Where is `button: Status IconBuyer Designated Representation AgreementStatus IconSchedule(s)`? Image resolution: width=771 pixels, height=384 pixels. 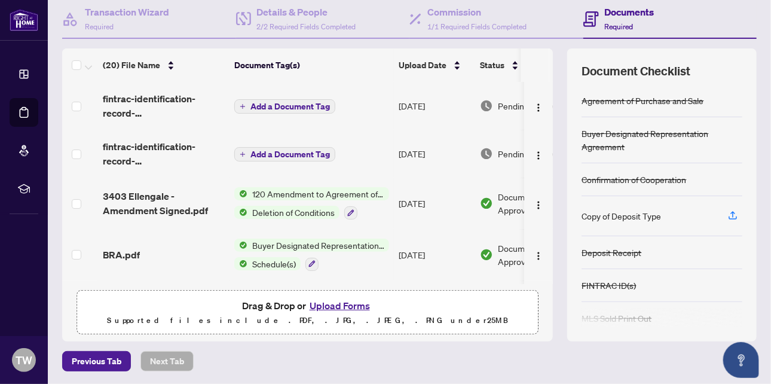 button: Status IconBuyer Designated Representation AgreementStatus IconSchedule(s) is located at coordinates (311, 255).